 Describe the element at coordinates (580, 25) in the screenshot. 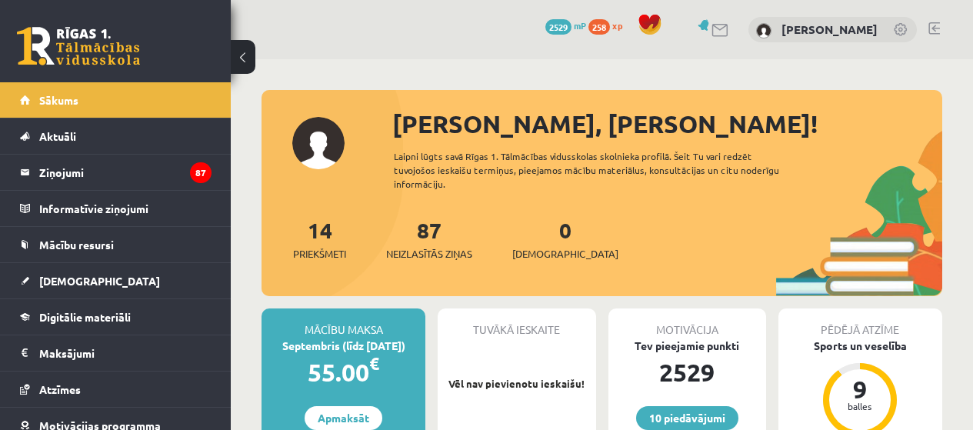

I see `span: mP` at that location.